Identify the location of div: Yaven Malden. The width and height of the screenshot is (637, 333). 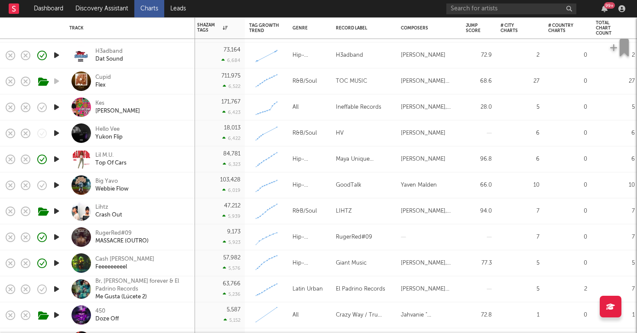
(418, 185).